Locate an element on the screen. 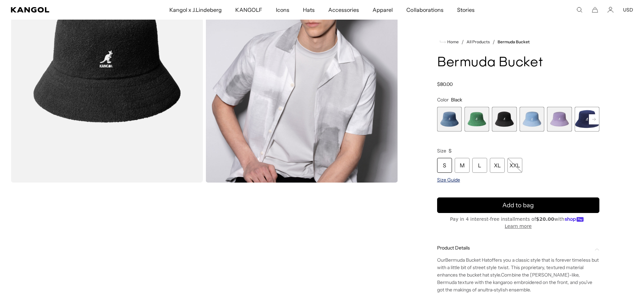  div: 4 of 11 is located at coordinates (532, 119).